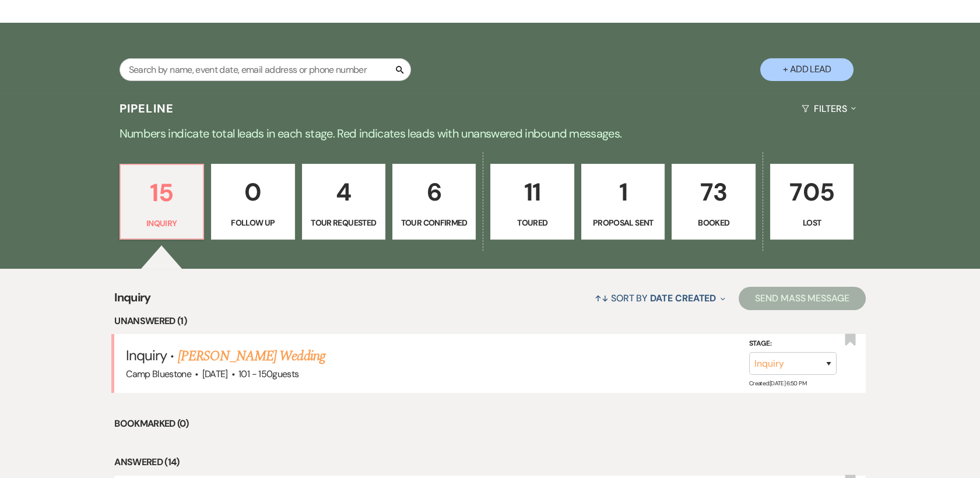 Image resolution: width=980 pixels, height=478 pixels. Describe the element at coordinates (812, 202) in the screenshot. I see `a: 705Lost` at that location.